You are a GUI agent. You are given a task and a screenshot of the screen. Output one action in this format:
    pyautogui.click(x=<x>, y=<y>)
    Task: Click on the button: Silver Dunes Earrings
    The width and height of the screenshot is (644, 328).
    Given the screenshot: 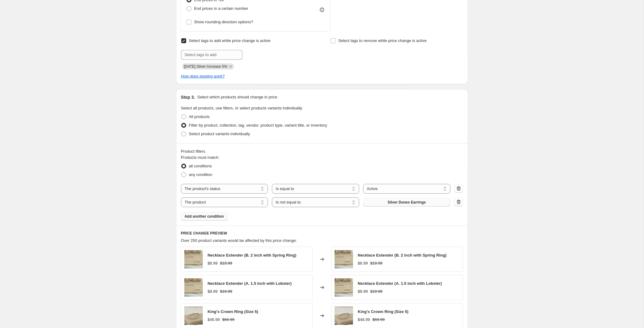 What is the action you would take?
    pyautogui.click(x=407, y=202)
    